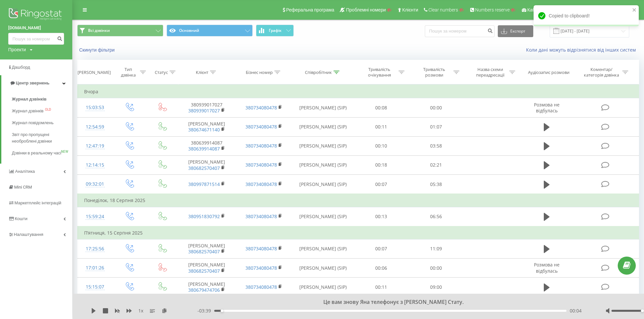 This screenshot has width=644, height=319. I want to click on a: Журнал дзвінківOLD, so click(42, 111).